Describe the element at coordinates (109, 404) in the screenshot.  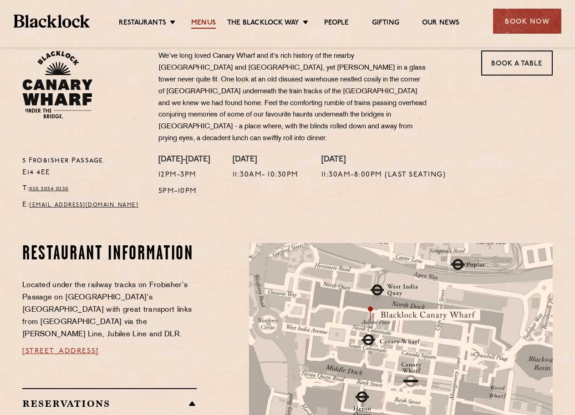
I see `h2: Reservations` at that location.